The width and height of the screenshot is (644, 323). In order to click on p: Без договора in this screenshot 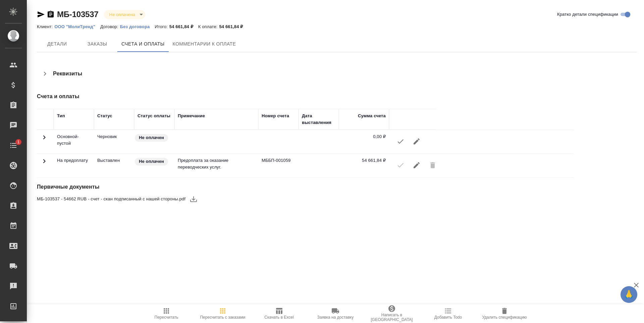, I will do `click(138, 27)`.